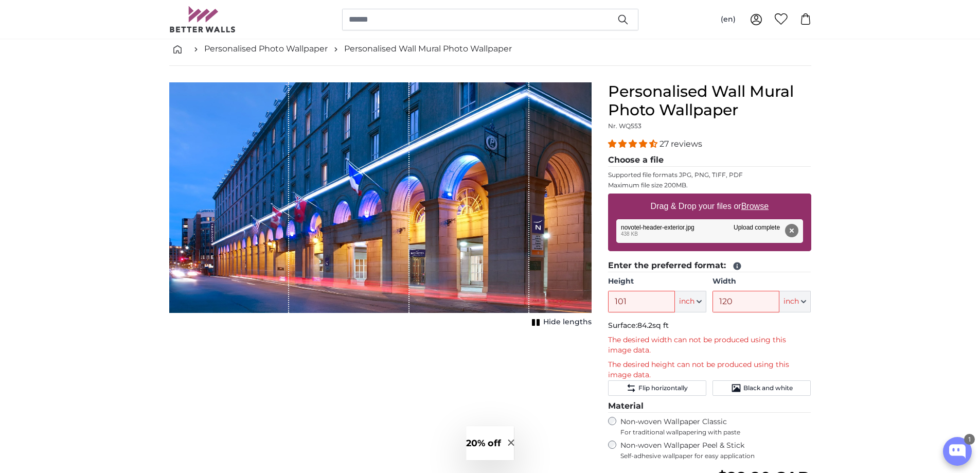 The height and width of the screenshot is (473, 980). Describe the element at coordinates (709, 346) in the screenshot. I see `p: The desired width can not be produced using this image data.` at that location.